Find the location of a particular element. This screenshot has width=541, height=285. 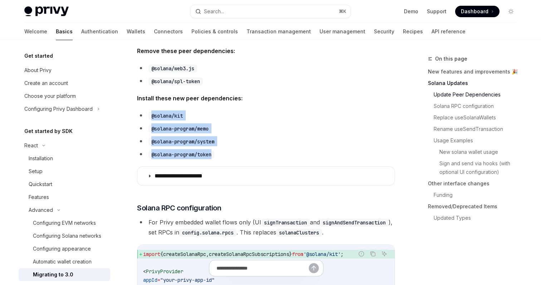

div: Automatic wallet creation is located at coordinates (62, 261).